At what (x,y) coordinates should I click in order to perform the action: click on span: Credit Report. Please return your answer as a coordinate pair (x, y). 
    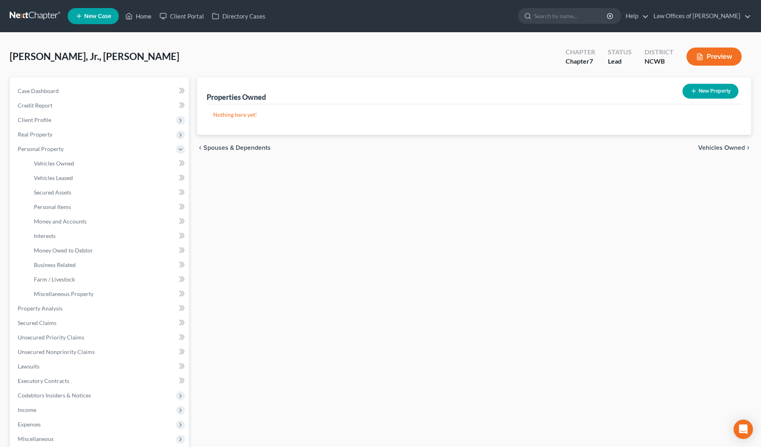
    Looking at the image, I should click on (35, 105).